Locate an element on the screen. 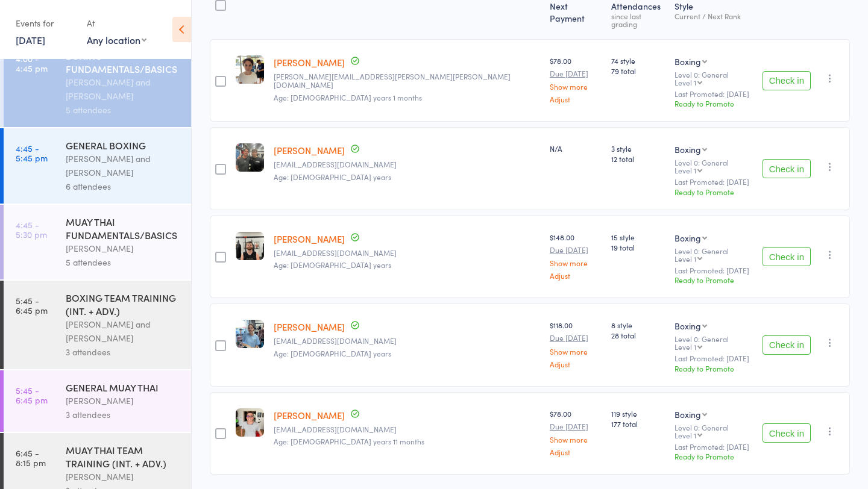 This screenshot has height=489, width=868. div: N/A is located at coordinates (576, 148).